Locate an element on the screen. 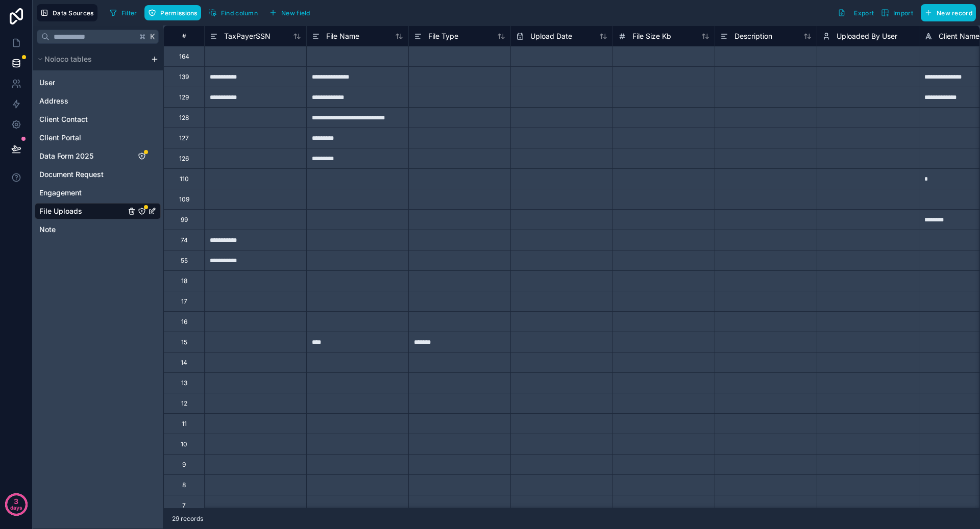 The width and height of the screenshot is (980, 529). span: File Name is located at coordinates (343, 36).